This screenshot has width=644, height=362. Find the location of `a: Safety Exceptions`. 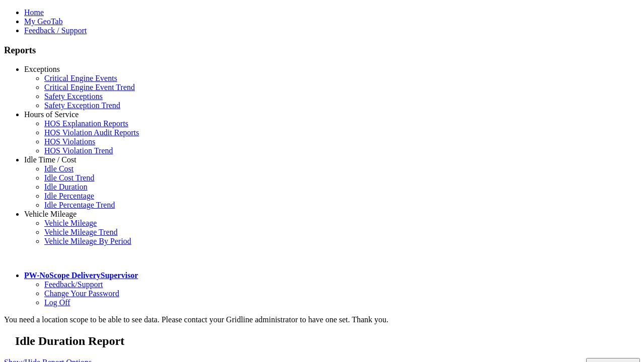

a: Safety Exceptions is located at coordinates (74, 96).